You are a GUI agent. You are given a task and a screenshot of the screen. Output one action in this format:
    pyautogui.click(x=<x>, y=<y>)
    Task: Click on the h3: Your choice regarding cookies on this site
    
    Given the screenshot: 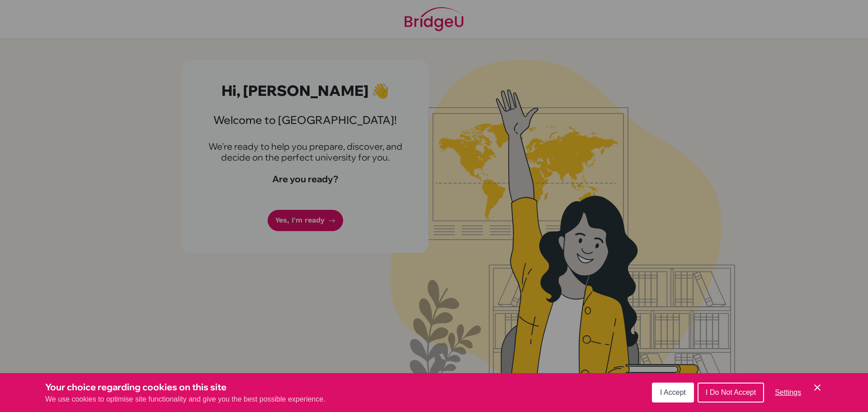 What is the action you would take?
    pyautogui.click(x=185, y=387)
    